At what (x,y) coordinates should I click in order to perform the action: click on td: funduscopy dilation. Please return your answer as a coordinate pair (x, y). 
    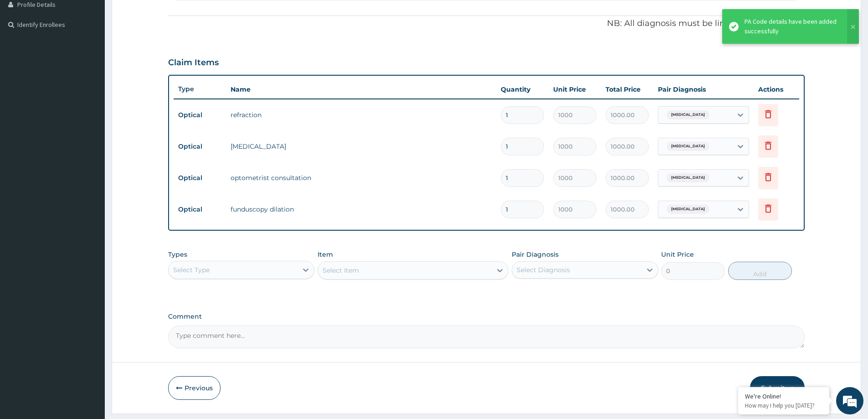
    Looking at the image, I should click on (361, 209).